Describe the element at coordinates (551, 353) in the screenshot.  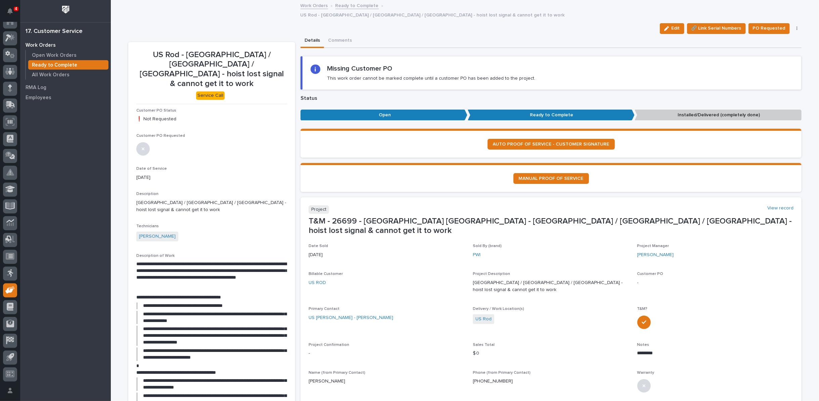
I see `p: $ 0` at that location.